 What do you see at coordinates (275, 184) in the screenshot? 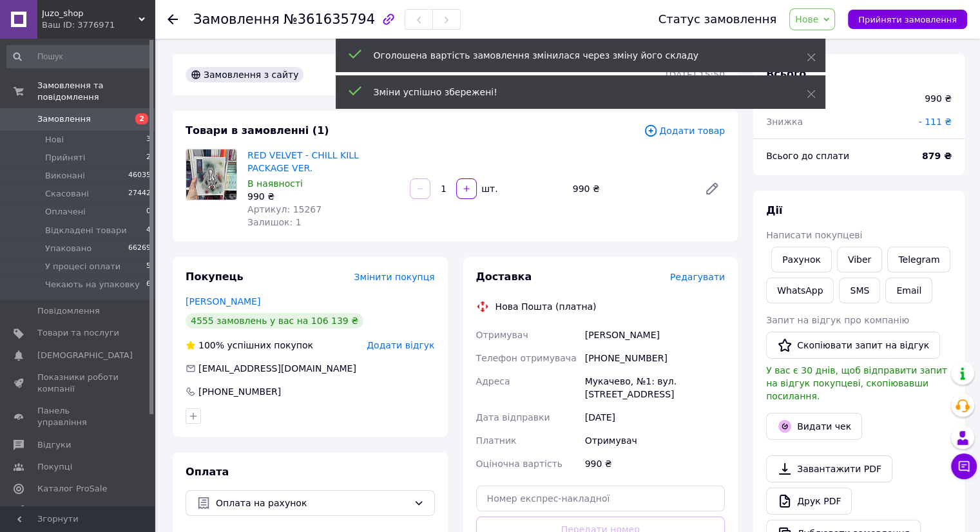
I see `span: В наявності` at bounding box center [275, 184].